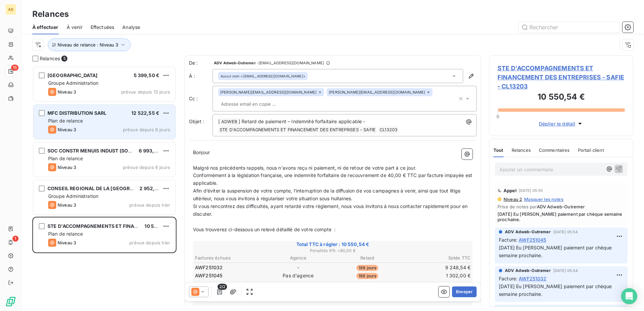 The image size is (644, 311). I want to click on span: À effectuer, so click(45, 27).